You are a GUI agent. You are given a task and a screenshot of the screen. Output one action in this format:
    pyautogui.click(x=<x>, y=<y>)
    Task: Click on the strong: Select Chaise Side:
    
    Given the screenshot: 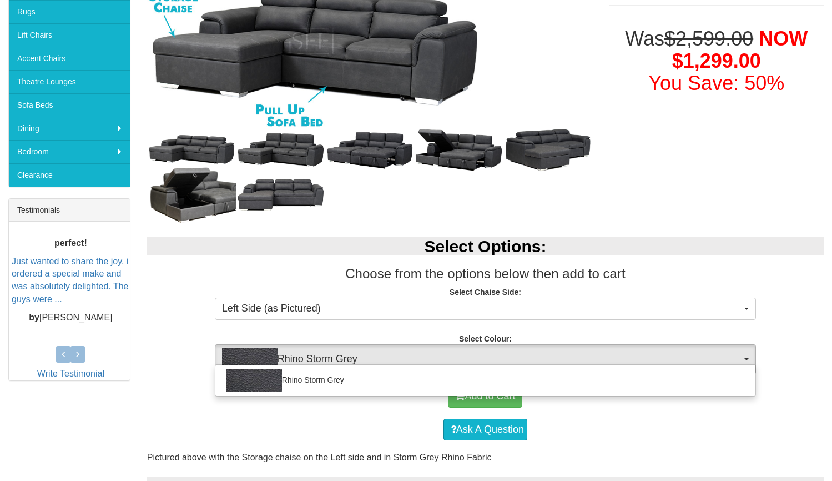 What is the action you would take?
    pyautogui.click(x=485, y=292)
    